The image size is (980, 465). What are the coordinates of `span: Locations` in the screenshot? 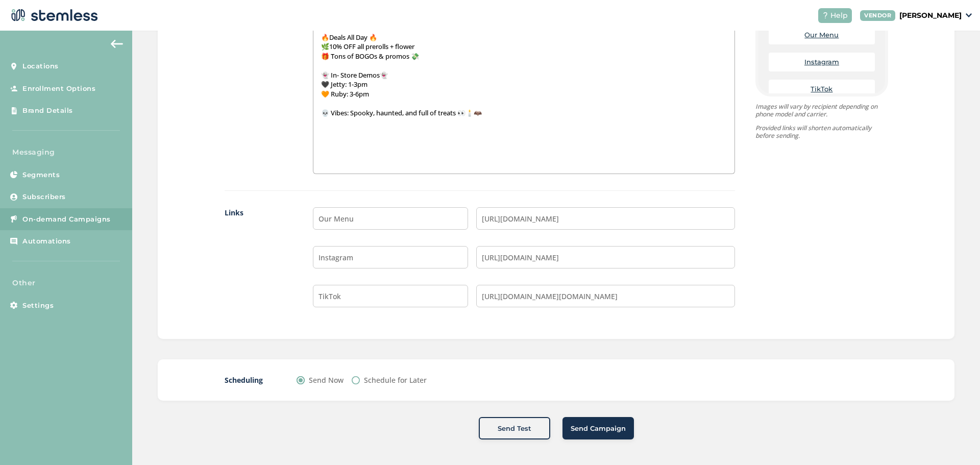 It's located at (40, 66).